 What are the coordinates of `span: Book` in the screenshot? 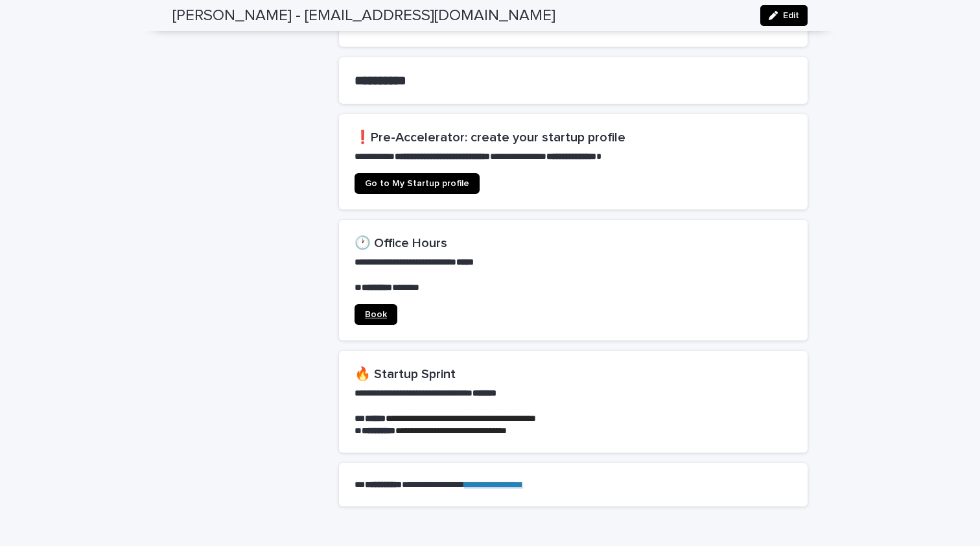 It's located at (376, 315).